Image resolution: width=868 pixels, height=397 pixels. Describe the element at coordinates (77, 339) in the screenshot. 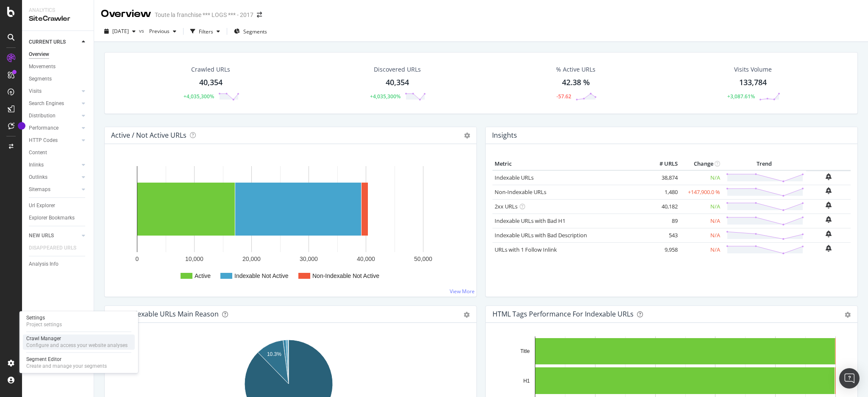

I see `div: Crawl Manager` at that location.